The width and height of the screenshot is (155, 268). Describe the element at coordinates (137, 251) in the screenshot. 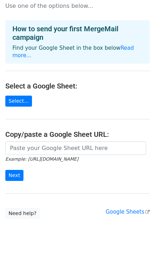

I see `div: Widget de chat` at that location.